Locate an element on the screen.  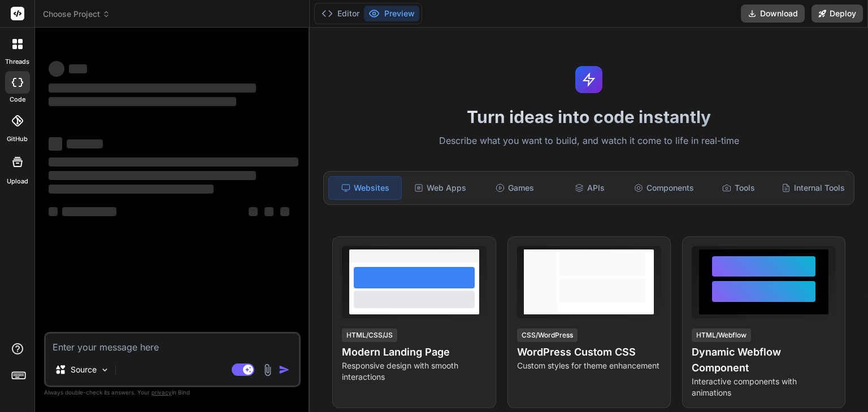
span: privacy is located at coordinates (162, 392).